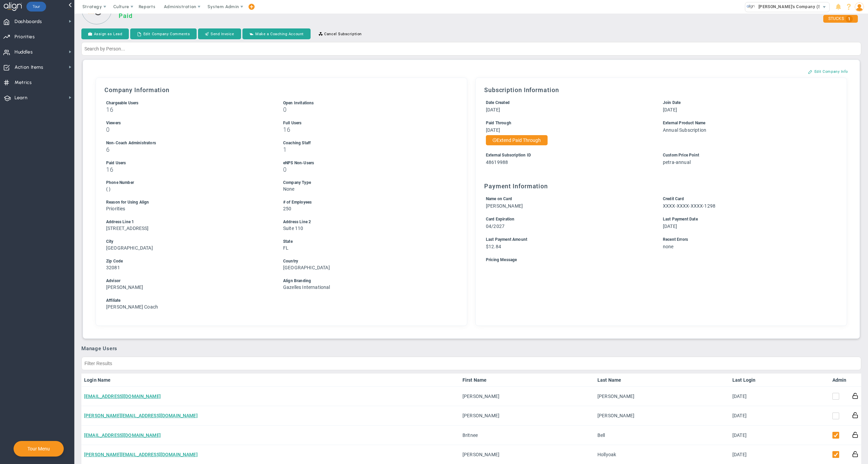 This screenshot has width=868, height=464. What do you see at coordinates (745, 103) in the screenshot?
I see `div: Join Date` at bounding box center [745, 103].